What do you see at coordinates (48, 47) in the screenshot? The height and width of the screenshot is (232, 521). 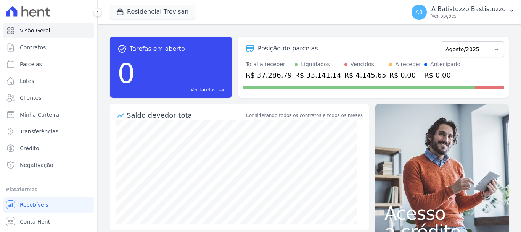 I see `a: Contratos` at bounding box center [48, 47].